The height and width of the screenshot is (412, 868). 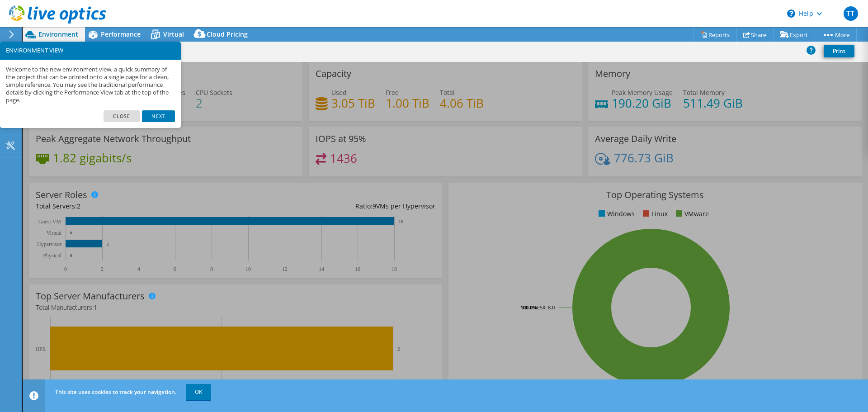 I want to click on svg: \n, so click(x=792, y=14).